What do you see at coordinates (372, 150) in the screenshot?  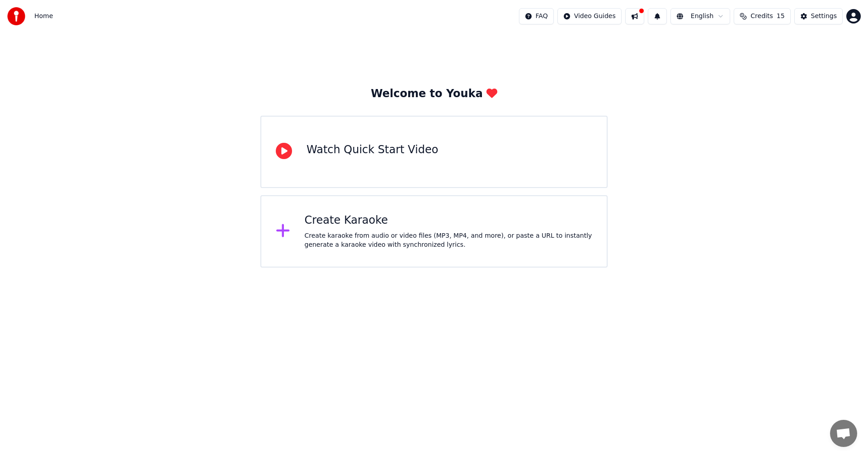 I see `div: Watch Quick Start Video` at bounding box center [372, 150].